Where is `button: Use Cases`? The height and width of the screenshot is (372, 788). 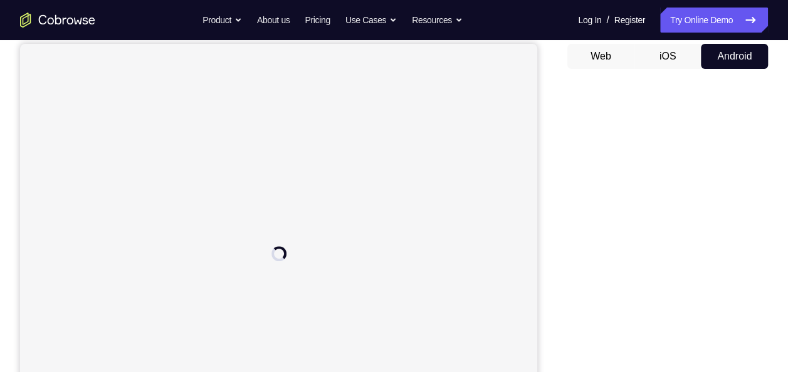 button: Use Cases is located at coordinates (371, 20).